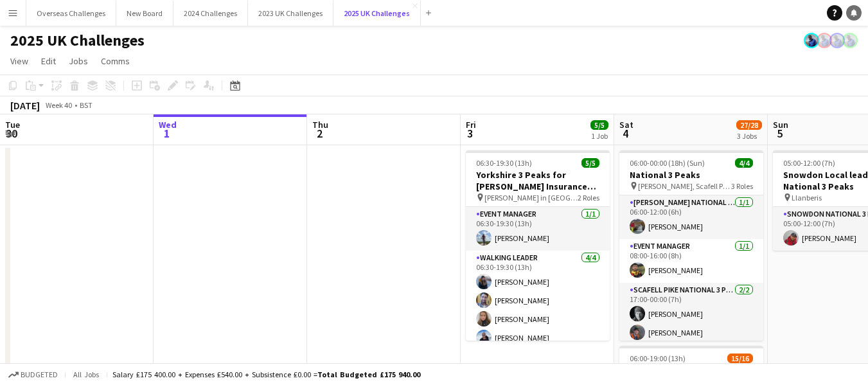 The image size is (868, 385). What do you see at coordinates (807, 198) in the screenshot?
I see `span: Llanberis` at bounding box center [807, 198].